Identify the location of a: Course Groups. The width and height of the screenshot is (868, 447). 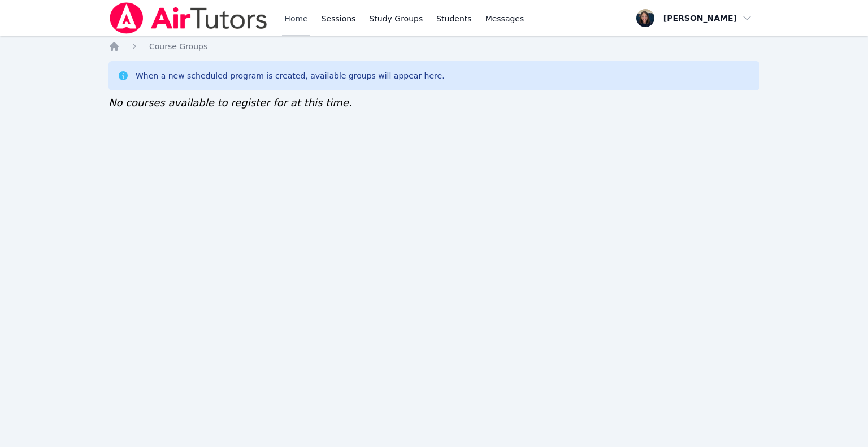
(178, 46).